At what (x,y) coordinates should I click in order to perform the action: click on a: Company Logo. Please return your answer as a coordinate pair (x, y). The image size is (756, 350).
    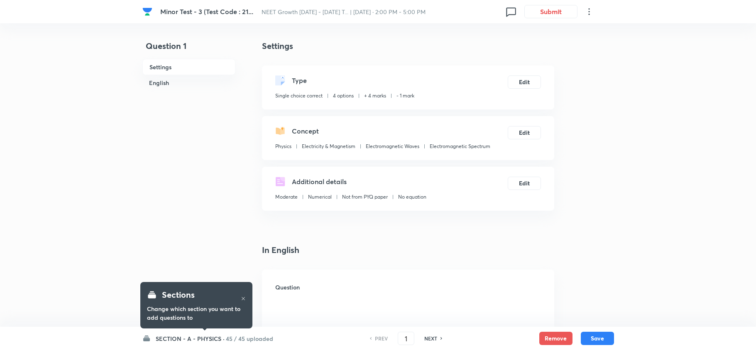
    Looking at the image, I should click on (148, 12).